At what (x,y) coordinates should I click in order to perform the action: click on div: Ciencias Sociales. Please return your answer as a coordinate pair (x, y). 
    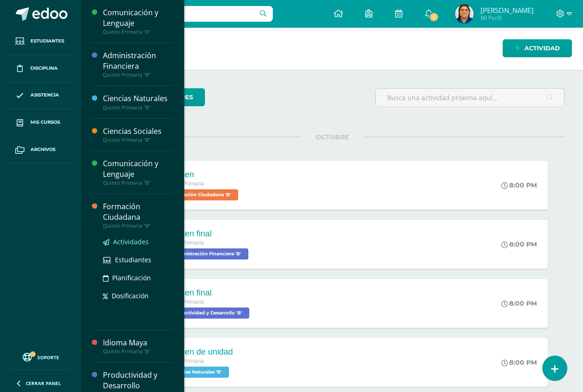
    Looking at the image, I should click on (138, 131).